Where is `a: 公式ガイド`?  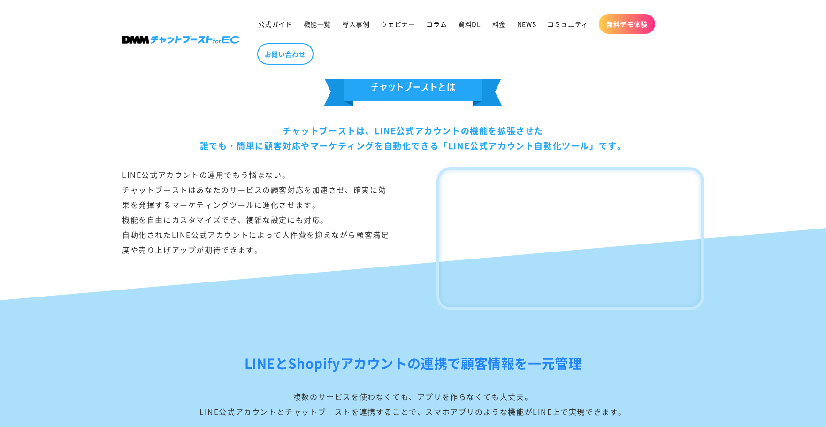
a: 公式ガイド is located at coordinates (275, 24).